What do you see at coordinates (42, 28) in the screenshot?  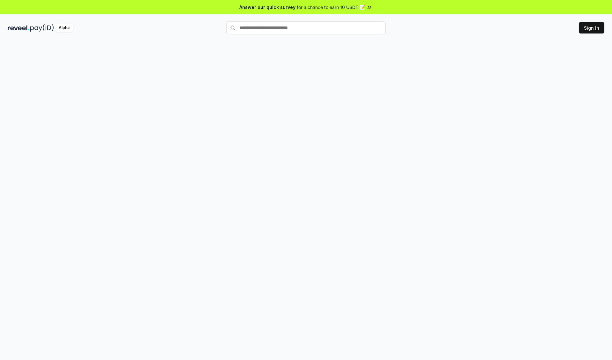 I see `img: pay_id` at bounding box center [42, 28].